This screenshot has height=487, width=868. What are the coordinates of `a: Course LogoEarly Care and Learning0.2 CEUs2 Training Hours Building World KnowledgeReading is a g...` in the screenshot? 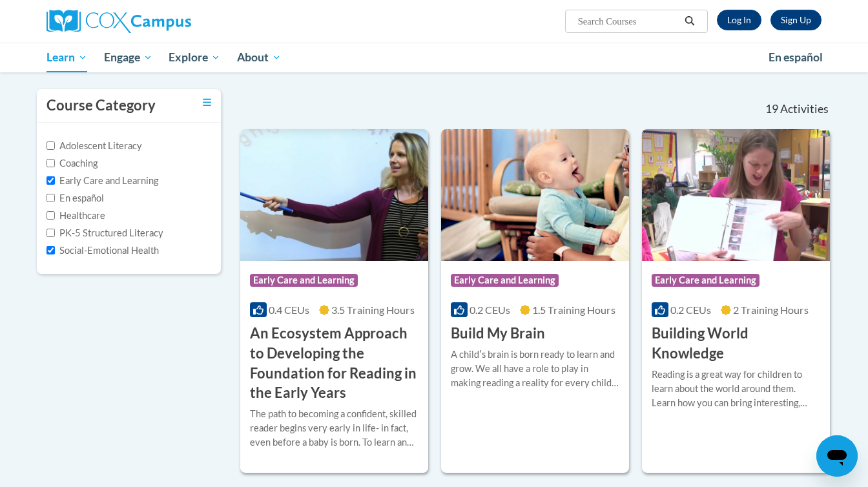 It's located at (736, 301).